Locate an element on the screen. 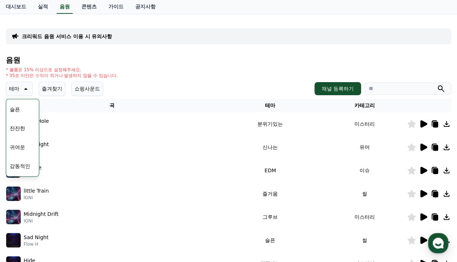 Image resolution: width=457 pixels, height=262 pixels. button: 즐겨찾기 is located at coordinates (52, 89).